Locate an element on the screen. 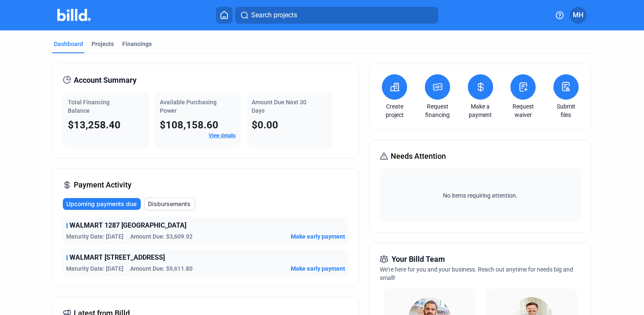 The width and height of the screenshot is (644, 315). a: Create project is located at coordinates (395, 111).